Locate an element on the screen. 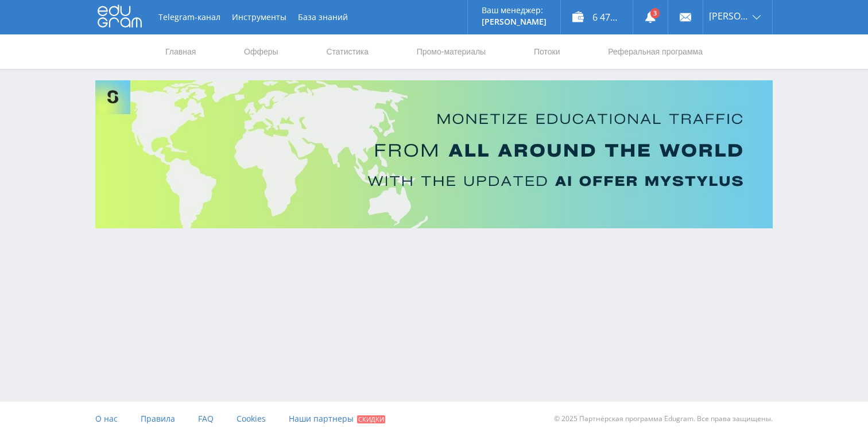 This screenshot has height=436, width=868. p: Ваш менеджер: is located at coordinates (513, 10).